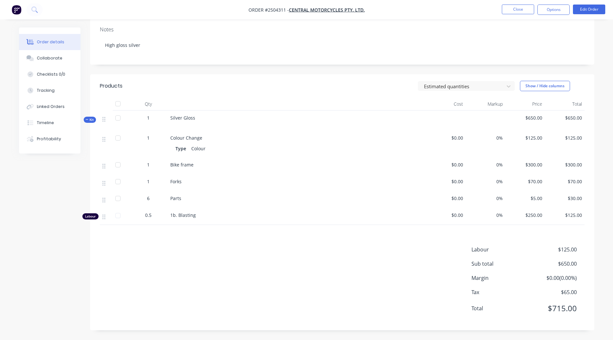  Describe the element at coordinates (485, 104) in the screenshot. I see `div: Markup` at that location.